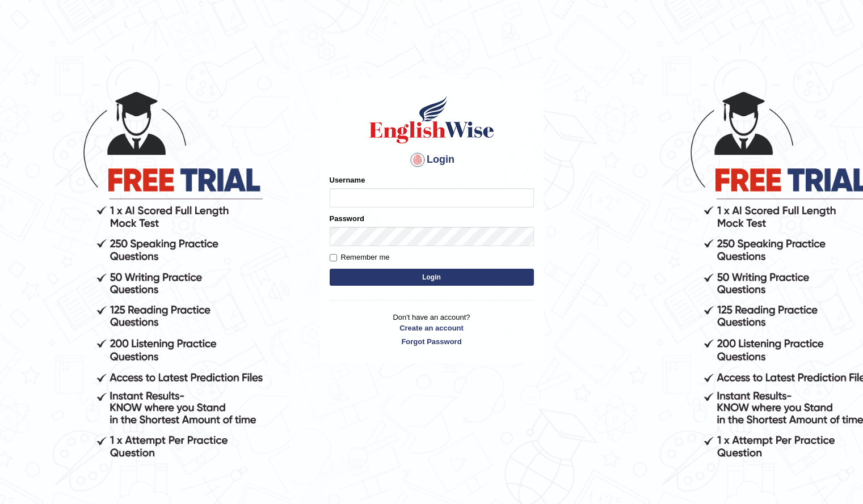 The height and width of the screenshot is (504, 863). What do you see at coordinates (347, 218) in the screenshot?
I see `label: Password` at bounding box center [347, 218].